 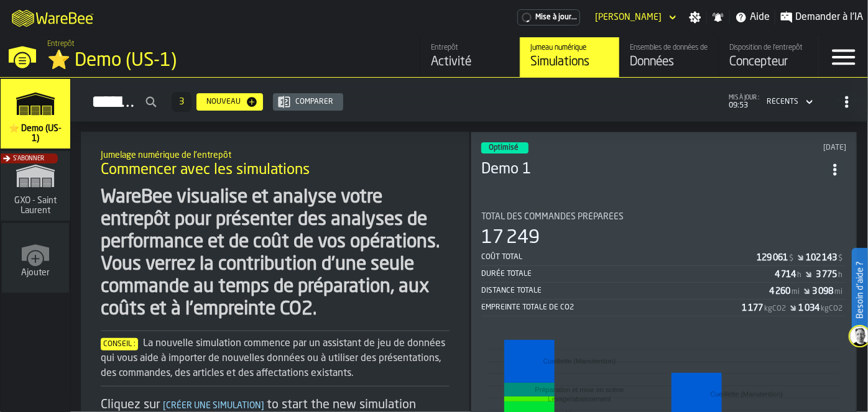 I want to click on a: link-to-/wh/i/a82c246d-7aa6-41b3-9d69-3ecc1df984f2/simulations, so click(x=35, y=187).